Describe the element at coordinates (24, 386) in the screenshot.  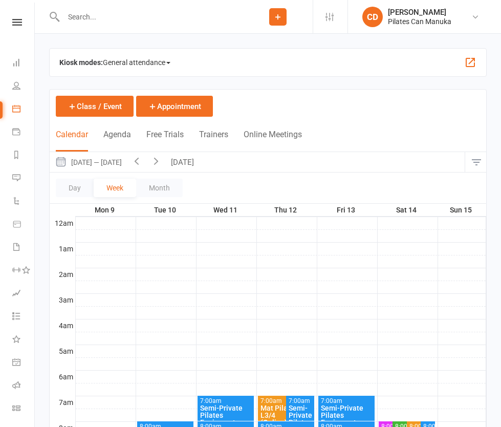
I see `a: Roll call kiosk mode` at that location.